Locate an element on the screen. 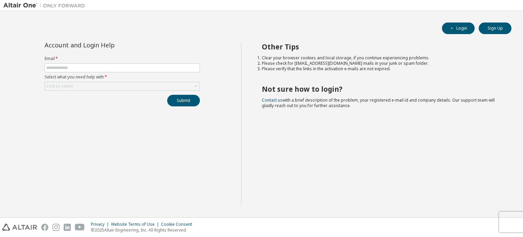  div: Privacy is located at coordinates (101, 224).